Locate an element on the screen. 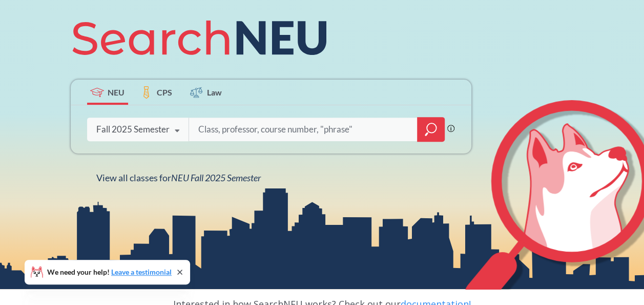 Image resolution: width=644 pixels, height=305 pixels. span: Law is located at coordinates (214, 92).